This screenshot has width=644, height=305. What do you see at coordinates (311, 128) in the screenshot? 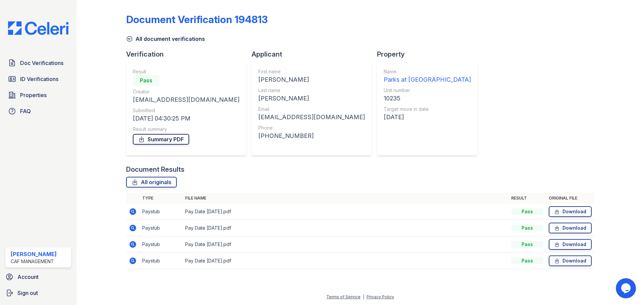
I see `div: Phone` at bounding box center [311, 128].